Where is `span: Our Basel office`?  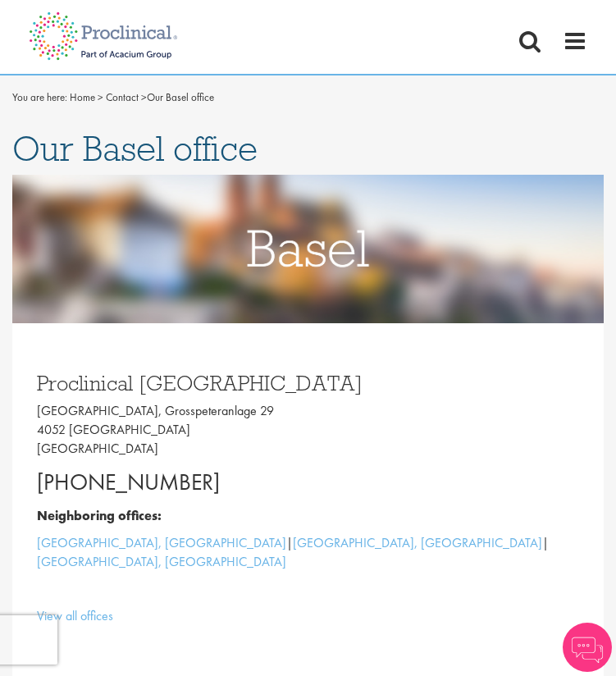 span: Our Basel office is located at coordinates (135, 148).